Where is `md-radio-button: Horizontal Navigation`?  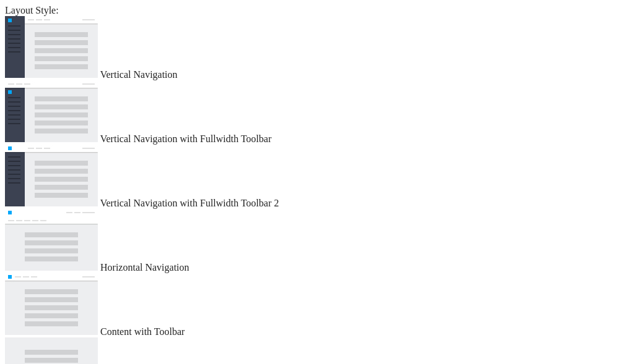 md-radio-button: Horizontal Navigation is located at coordinates (317, 241).